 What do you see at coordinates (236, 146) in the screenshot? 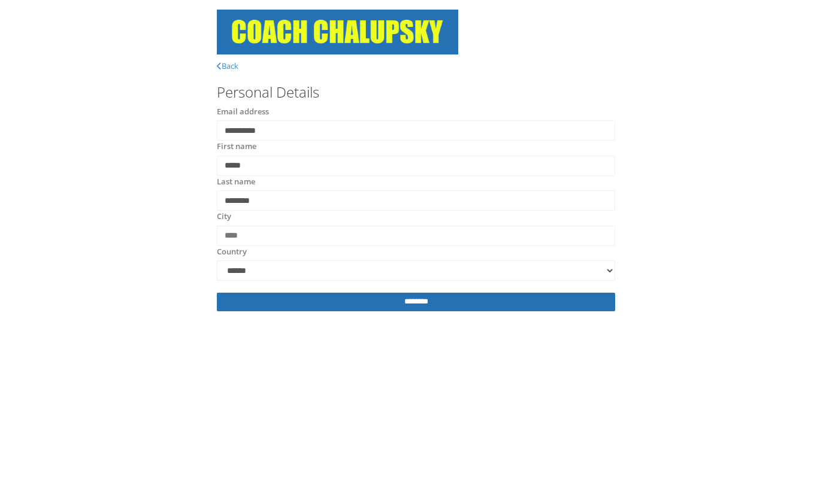
I see `label: First name` at bounding box center [236, 146].